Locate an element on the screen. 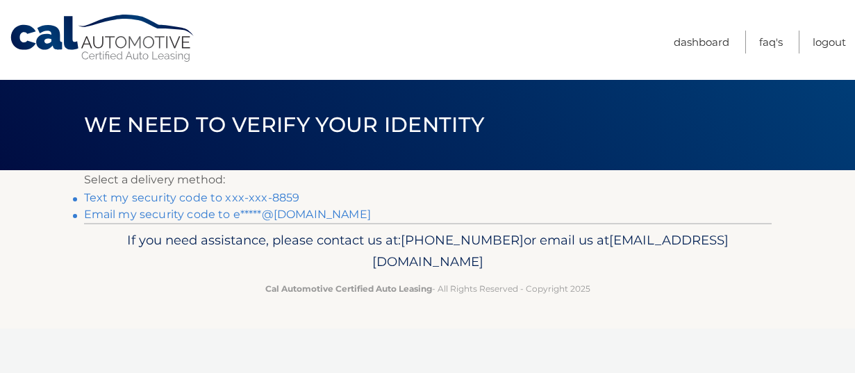  a: Dashboard is located at coordinates (701, 42).